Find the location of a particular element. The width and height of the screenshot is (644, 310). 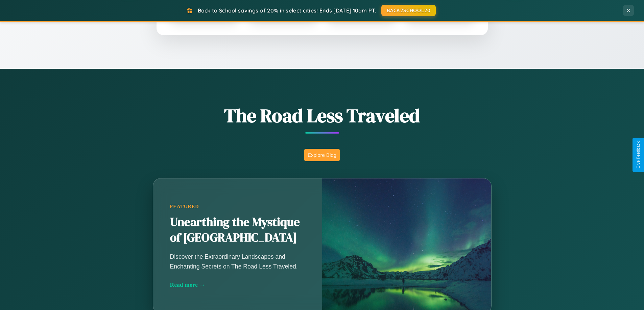

div: Featured is located at coordinates (238, 207).